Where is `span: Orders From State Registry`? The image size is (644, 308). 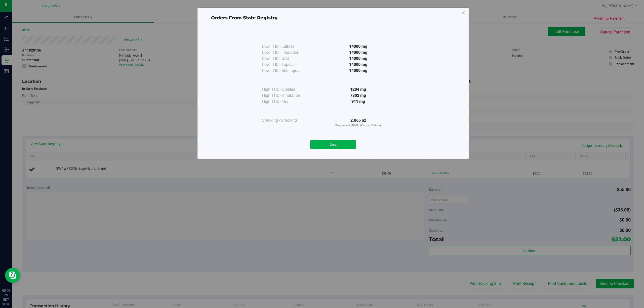
span: Orders From State Registry is located at coordinates (244, 18).